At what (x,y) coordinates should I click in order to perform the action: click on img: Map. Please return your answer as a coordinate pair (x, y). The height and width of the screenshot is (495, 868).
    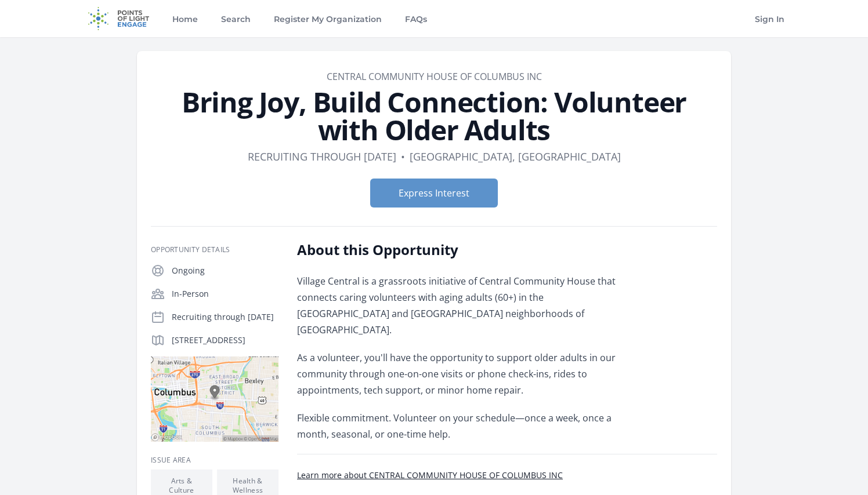
    Looking at the image, I should click on (215, 399).